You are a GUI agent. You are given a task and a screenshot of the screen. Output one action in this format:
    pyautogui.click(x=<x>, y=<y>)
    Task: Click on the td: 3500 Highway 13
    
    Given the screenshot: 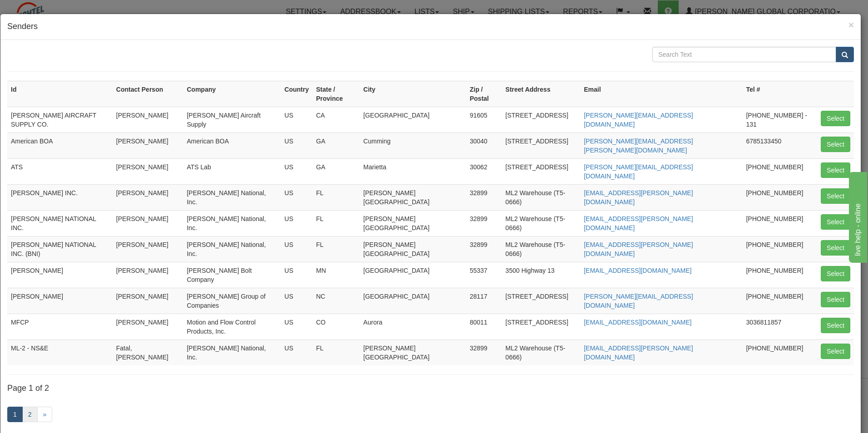 What is the action you would take?
    pyautogui.click(x=540, y=274)
    